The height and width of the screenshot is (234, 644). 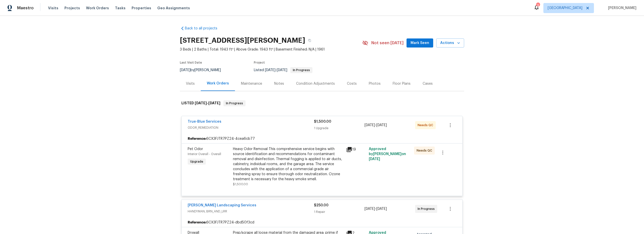 I want to click on span: HANDYMAN, BRN_AND_LRR, so click(x=251, y=212).